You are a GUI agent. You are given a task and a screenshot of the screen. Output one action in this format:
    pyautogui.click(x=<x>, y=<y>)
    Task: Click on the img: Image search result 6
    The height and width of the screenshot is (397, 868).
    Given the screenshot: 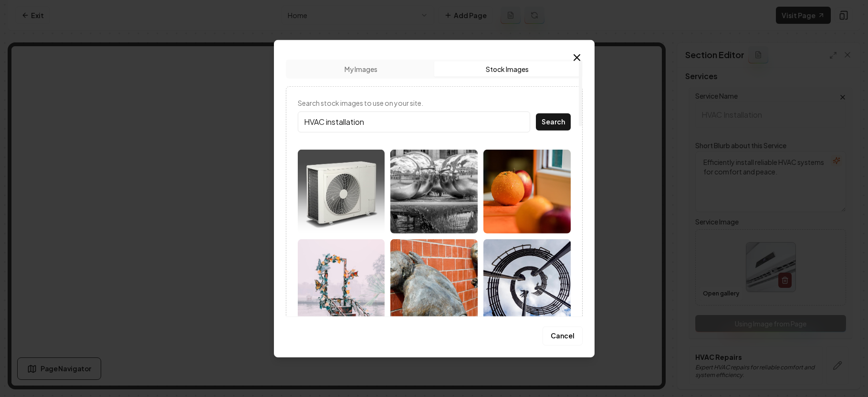 What is the action you would take?
    pyautogui.click(x=527, y=281)
    